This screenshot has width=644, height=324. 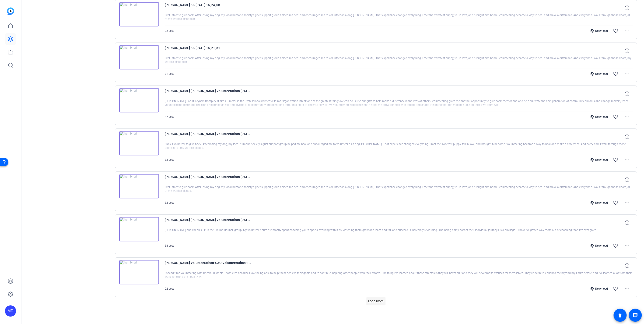 What do you see at coordinates (169, 74) in the screenshot?
I see `span: 31 secs` at bounding box center [169, 74].